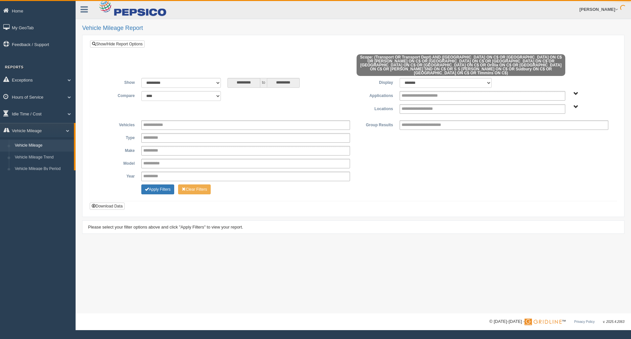 The height and width of the screenshot is (339, 631). Describe the element at coordinates (43, 145) in the screenshot. I see `a: Vehicle Mileage` at that location.